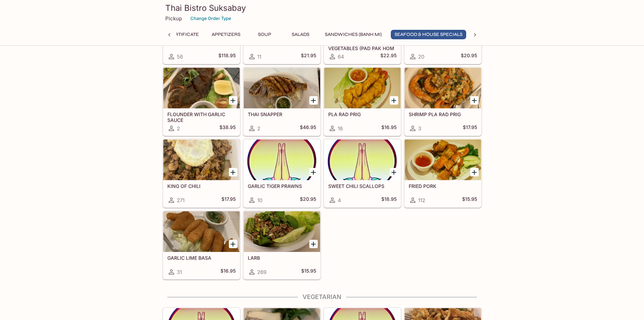 The image size is (644, 320). I want to click on a: LARB269$15.95, so click(282, 245).